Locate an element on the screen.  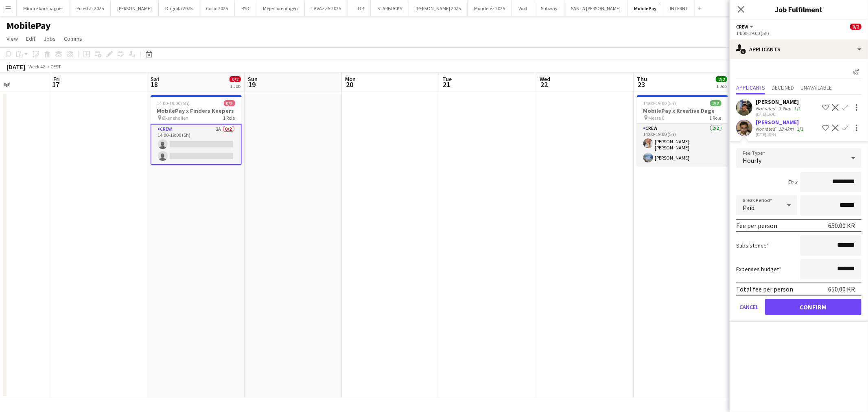
span: Thu is located at coordinates (642, 79).